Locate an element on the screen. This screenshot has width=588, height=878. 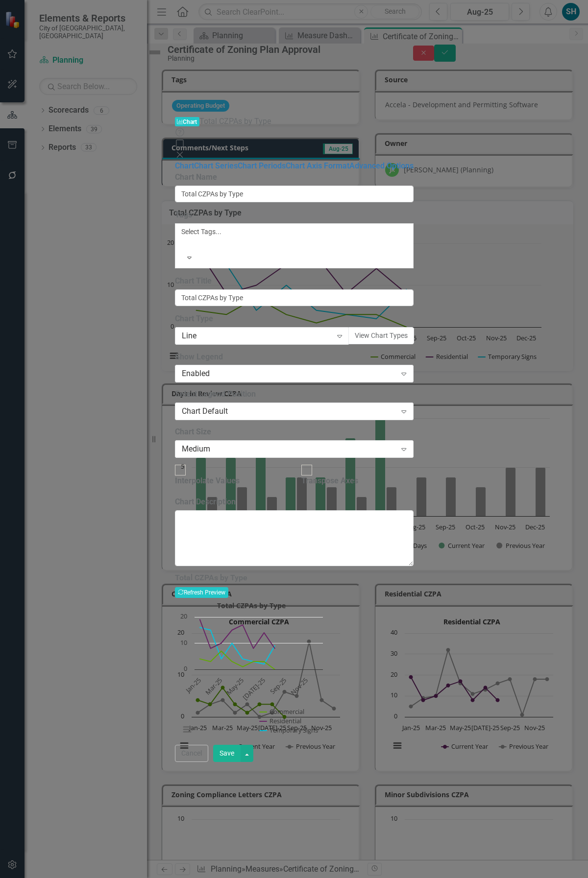
button: Cancel is located at coordinates (192, 753).